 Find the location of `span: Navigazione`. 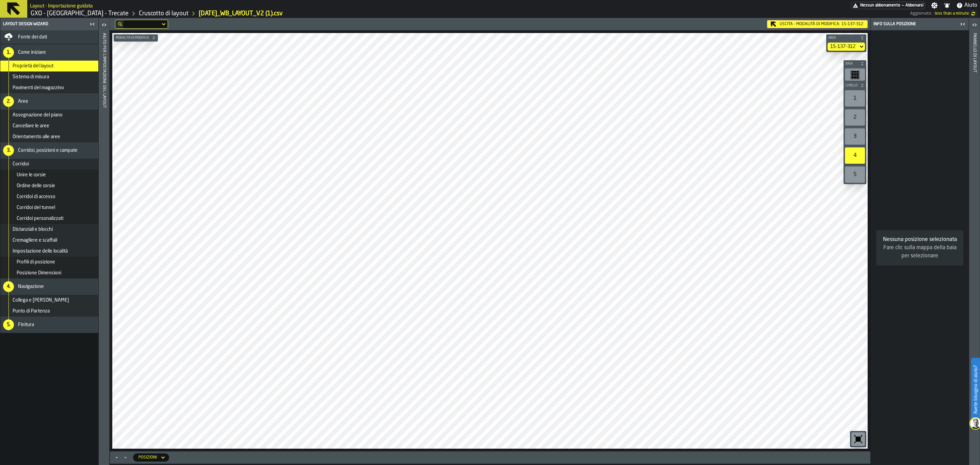

span: Navigazione is located at coordinates (31, 287).